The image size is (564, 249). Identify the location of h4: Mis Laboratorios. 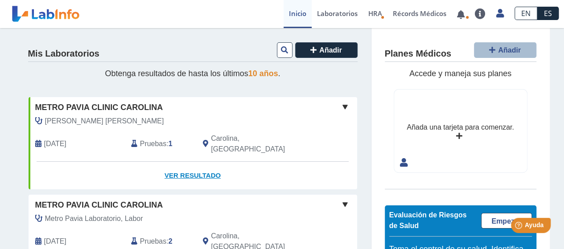
(64, 54).